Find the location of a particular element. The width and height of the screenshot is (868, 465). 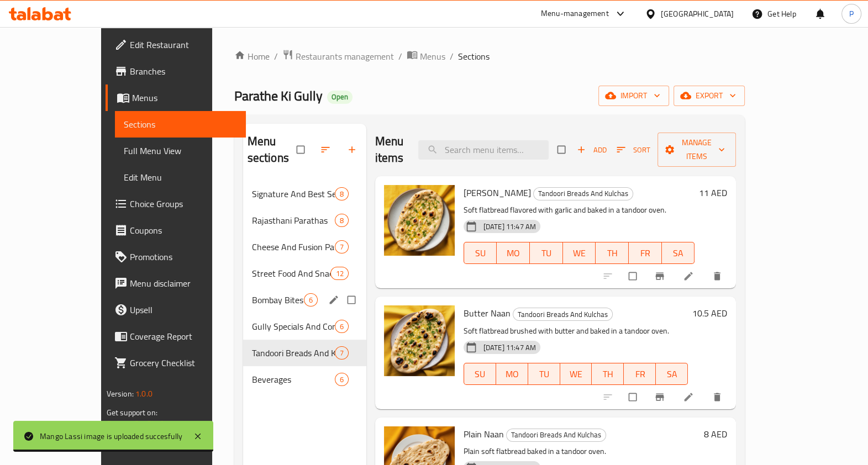

span: Version: is located at coordinates (120, 394).